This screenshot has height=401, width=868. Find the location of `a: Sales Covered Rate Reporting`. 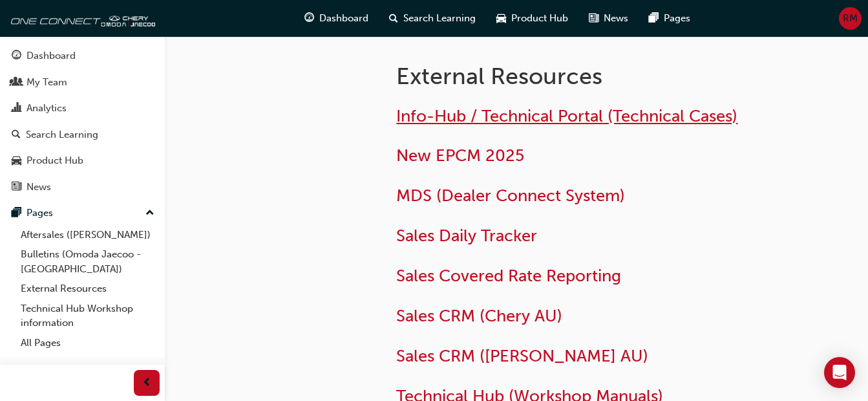

a: Sales Covered Rate Reporting is located at coordinates (509, 276).